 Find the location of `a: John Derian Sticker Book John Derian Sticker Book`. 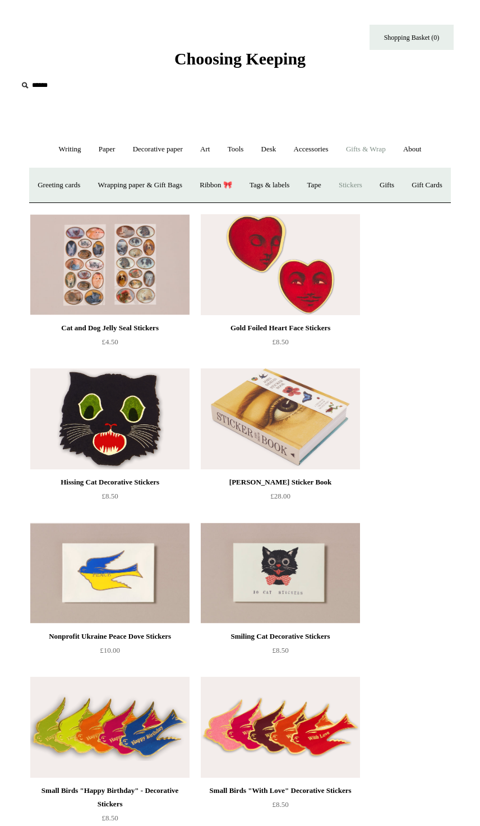

a: John Derian Sticker Book John Derian Sticker Book is located at coordinates (280, 419).